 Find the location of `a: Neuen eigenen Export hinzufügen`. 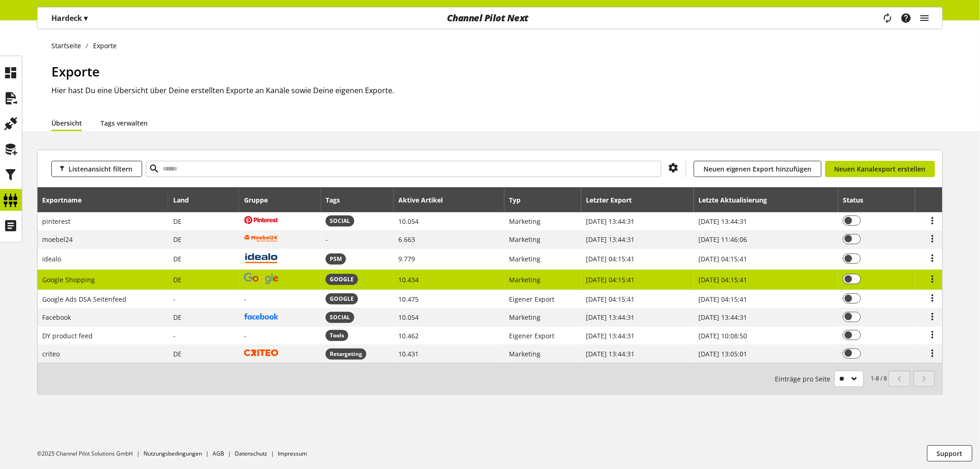

a: Neuen eigenen Export hinzufügen is located at coordinates (758, 168).